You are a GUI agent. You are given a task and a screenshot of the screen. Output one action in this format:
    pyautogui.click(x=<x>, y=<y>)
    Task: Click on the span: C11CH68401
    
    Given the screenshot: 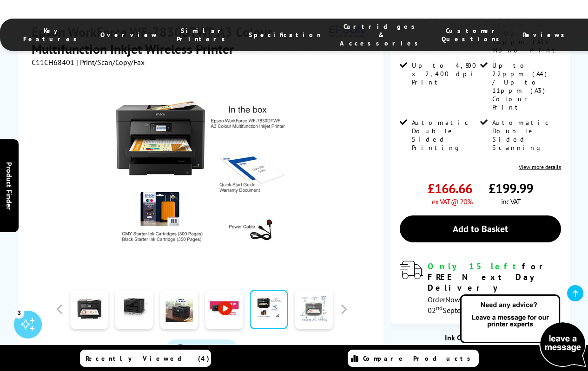 What is the action you would take?
    pyautogui.click(x=53, y=62)
    